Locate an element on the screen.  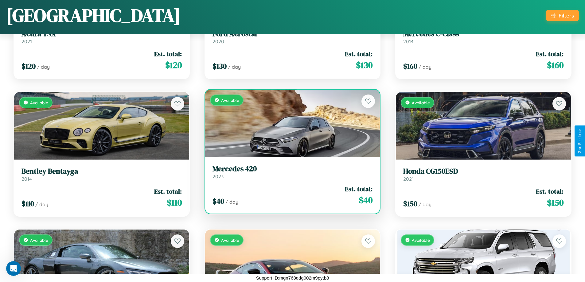
p: Support ID: mgn768qdg002m9pytb8 is located at coordinates (293, 278).